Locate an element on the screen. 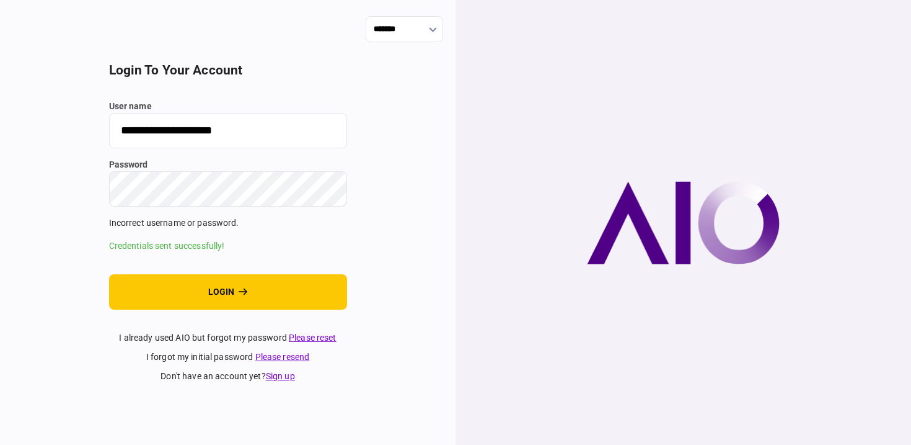 The width and height of the screenshot is (911, 445). input: user name is located at coordinates (228, 130).